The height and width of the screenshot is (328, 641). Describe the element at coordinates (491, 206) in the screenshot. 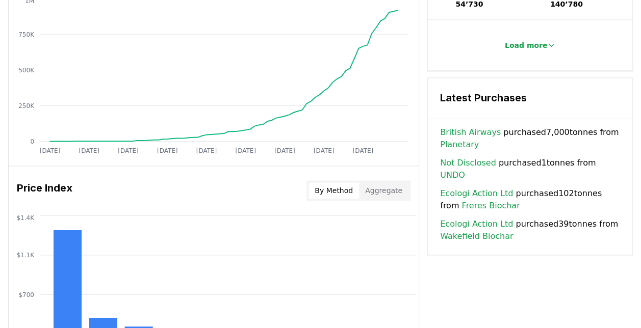

I see `a: Freres Biochar` at that location.